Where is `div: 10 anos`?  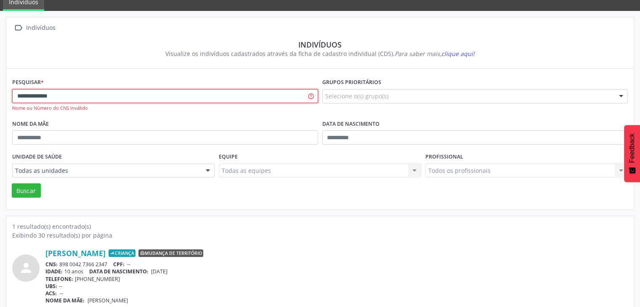 div: 10 anos is located at coordinates (337, 272).